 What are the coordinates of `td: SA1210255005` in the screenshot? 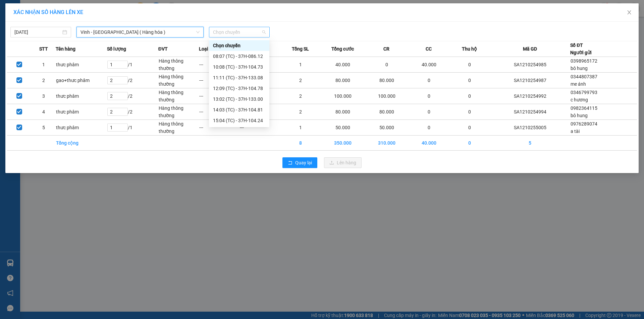 It's located at (530, 127).